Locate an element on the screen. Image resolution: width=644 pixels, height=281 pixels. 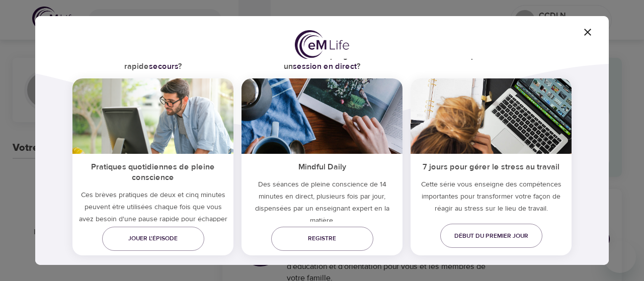
h5: Pratiques quotidiennes de pleine conscience is located at coordinates (153, 172).